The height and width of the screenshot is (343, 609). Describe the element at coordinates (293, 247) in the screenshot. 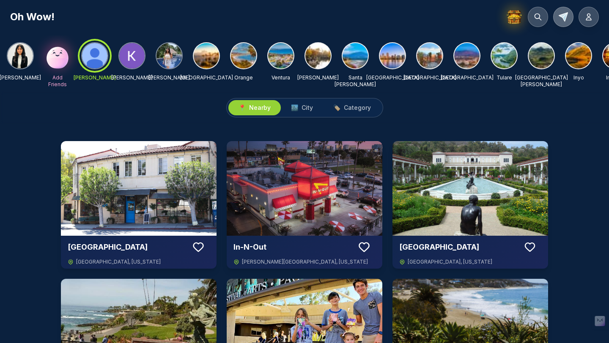

I see `h3: In-N-Out` at that location.